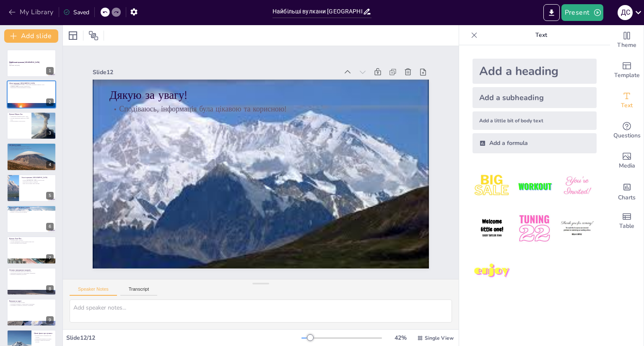  What do you see at coordinates (184, 338) in the screenshot?
I see `div: Slide 12 / 12` at bounding box center [184, 338].